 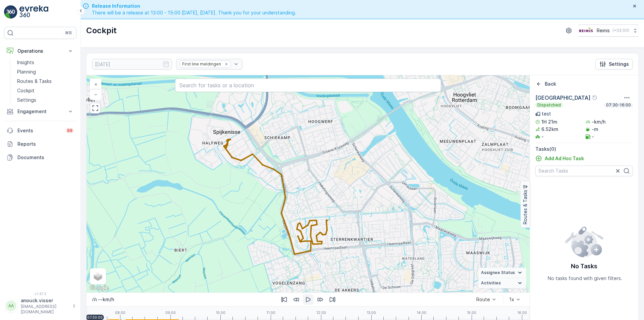 What do you see at coordinates (483, 299) in the screenshot?
I see `div: Route` at bounding box center [483, 299].